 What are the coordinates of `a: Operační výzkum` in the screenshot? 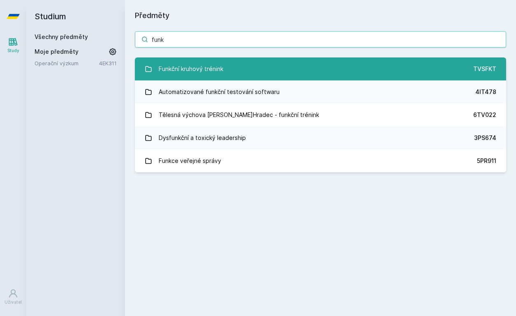 It's located at (67, 63).